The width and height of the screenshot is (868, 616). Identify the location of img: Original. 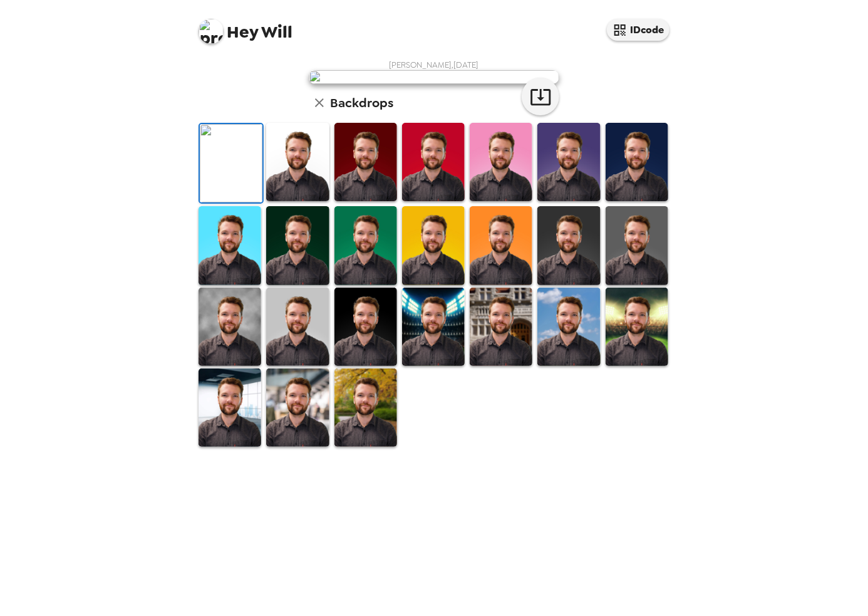
(232, 163).